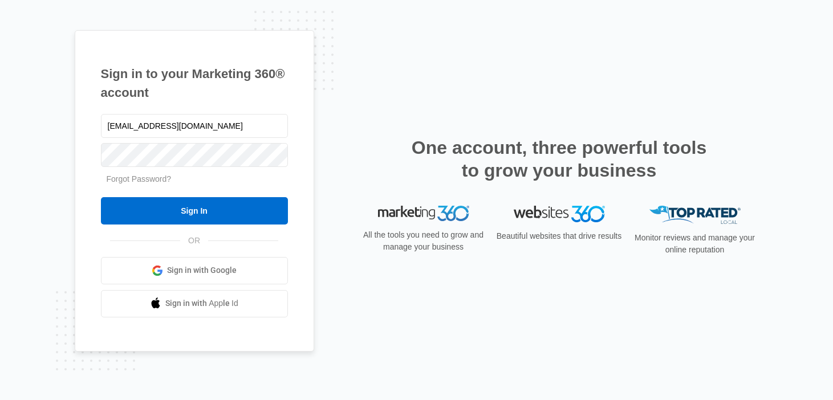  What do you see at coordinates (159, 71) in the screenshot?
I see `div: Keywords by Traffic` at bounding box center [159, 71].